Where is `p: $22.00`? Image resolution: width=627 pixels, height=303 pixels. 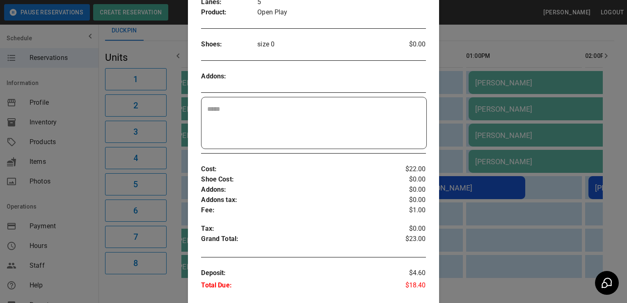 p: $22.00 is located at coordinates (406, 169).